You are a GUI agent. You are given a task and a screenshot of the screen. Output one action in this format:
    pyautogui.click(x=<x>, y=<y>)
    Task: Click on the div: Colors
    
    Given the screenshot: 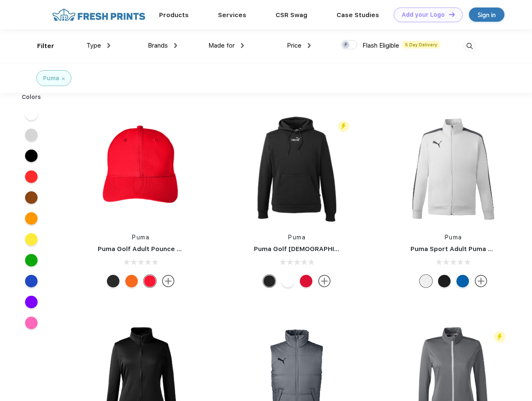 What is the action you would take?
    pyautogui.click(x=31, y=97)
    